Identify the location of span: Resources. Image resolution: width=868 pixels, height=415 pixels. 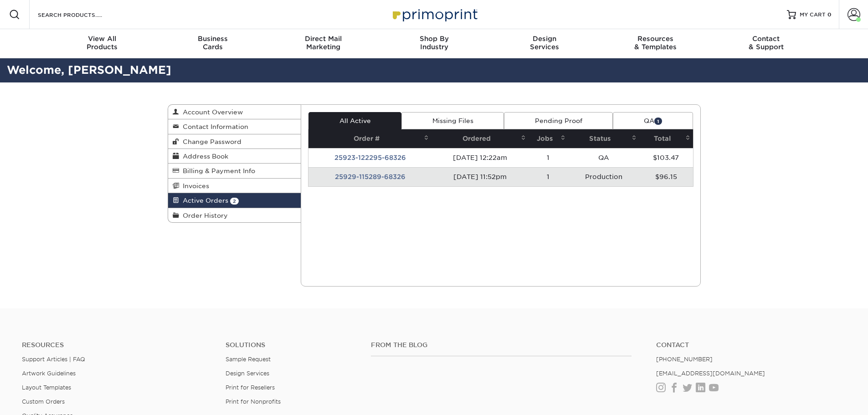
(655, 39).